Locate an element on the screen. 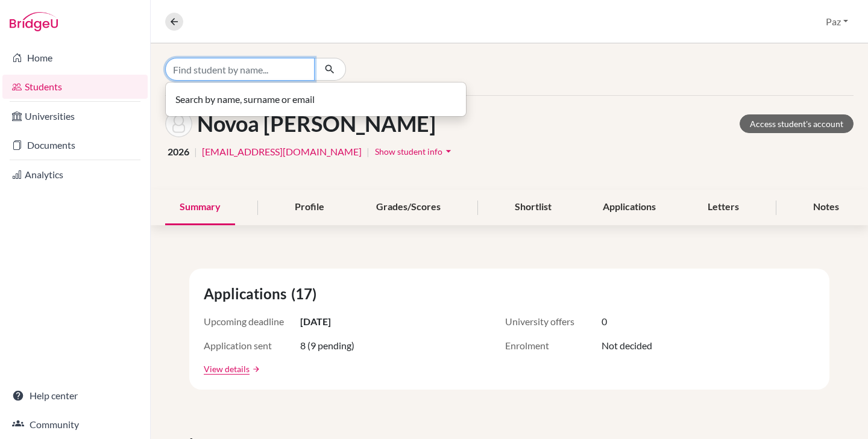 The image size is (868, 439). a: Documents is located at coordinates (75, 145).